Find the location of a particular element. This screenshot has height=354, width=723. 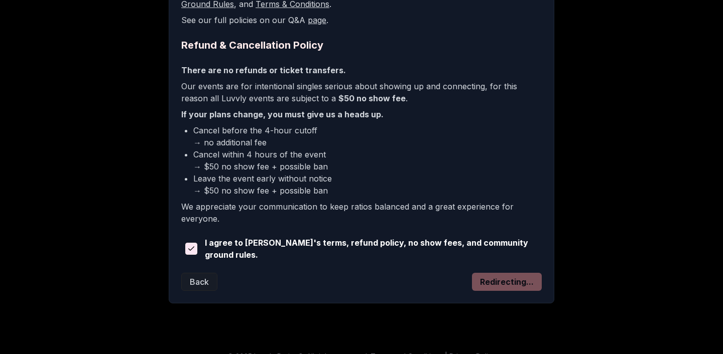

p: Our events are for intentional singles serious about showing up and connecting, for this reason a... is located at coordinates (361, 92).